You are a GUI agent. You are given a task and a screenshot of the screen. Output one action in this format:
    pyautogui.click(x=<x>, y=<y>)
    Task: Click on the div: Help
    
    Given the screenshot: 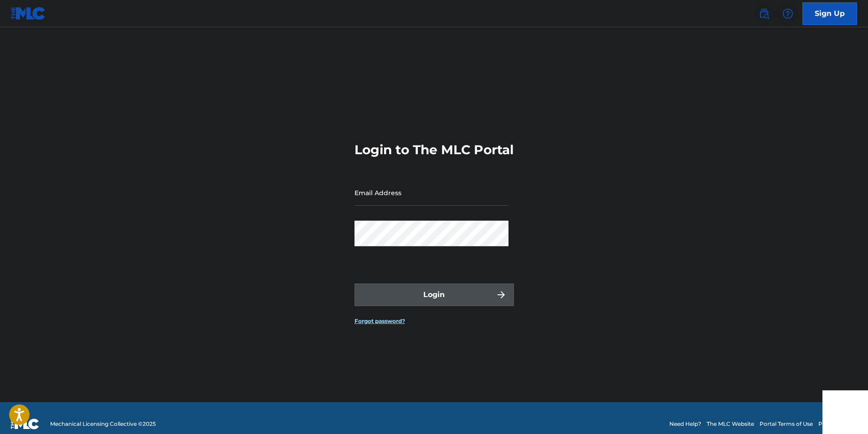 What is the action you would take?
    pyautogui.click(x=788, y=13)
    